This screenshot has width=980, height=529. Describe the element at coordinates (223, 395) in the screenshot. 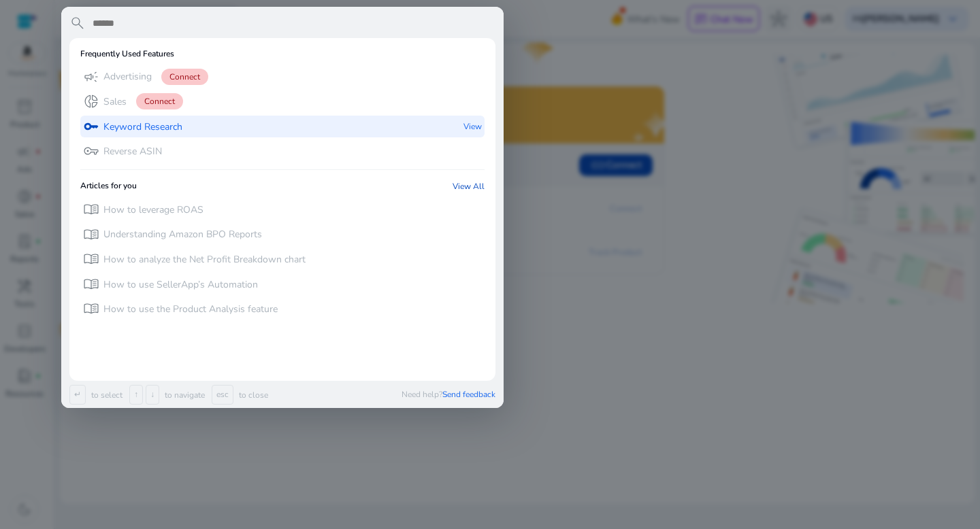

I see `span: esc` at that location.